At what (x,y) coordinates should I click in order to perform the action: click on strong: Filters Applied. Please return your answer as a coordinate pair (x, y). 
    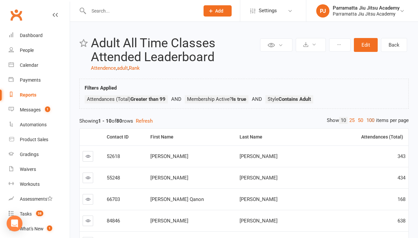
    Looking at the image, I should click on (100, 88).